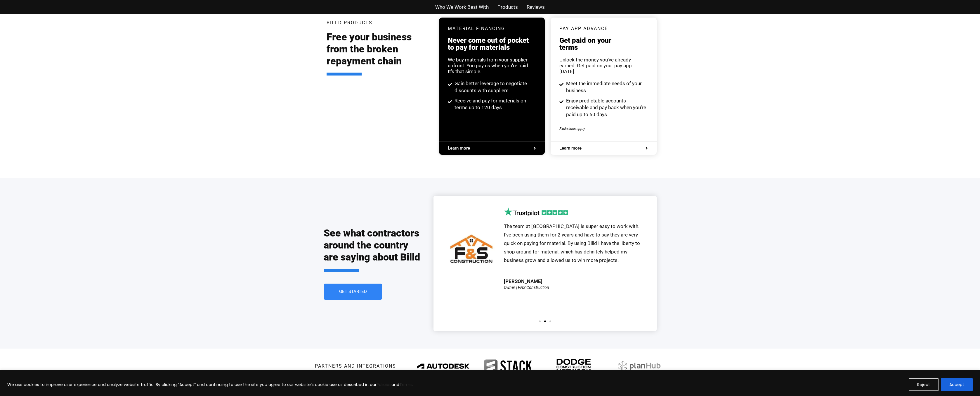 The width and height of the screenshot is (980, 396). Describe the element at coordinates (508, 7) in the screenshot. I see `span: Products` at that location.